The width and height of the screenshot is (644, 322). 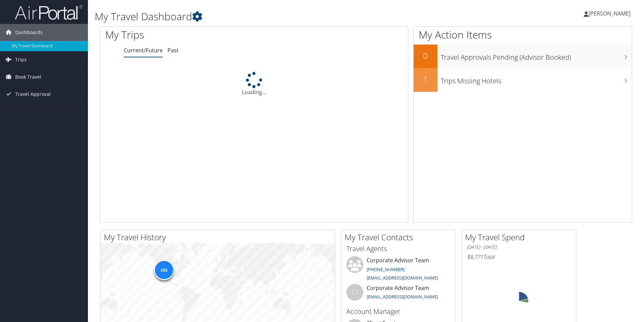 What do you see at coordinates (519, 257) in the screenshot?
I see `h6: Total` at bounding box center [519, 257].